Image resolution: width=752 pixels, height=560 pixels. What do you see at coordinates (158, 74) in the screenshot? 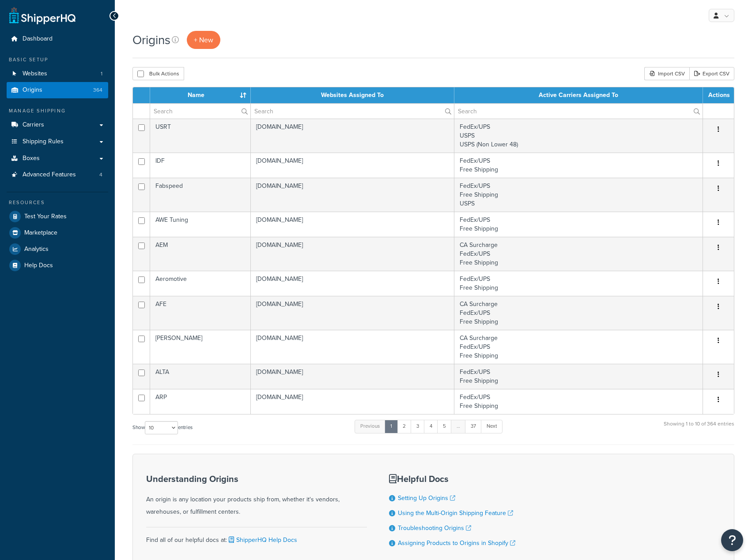
I see `button: Bulk Actions` at bounding box center [158, 74].